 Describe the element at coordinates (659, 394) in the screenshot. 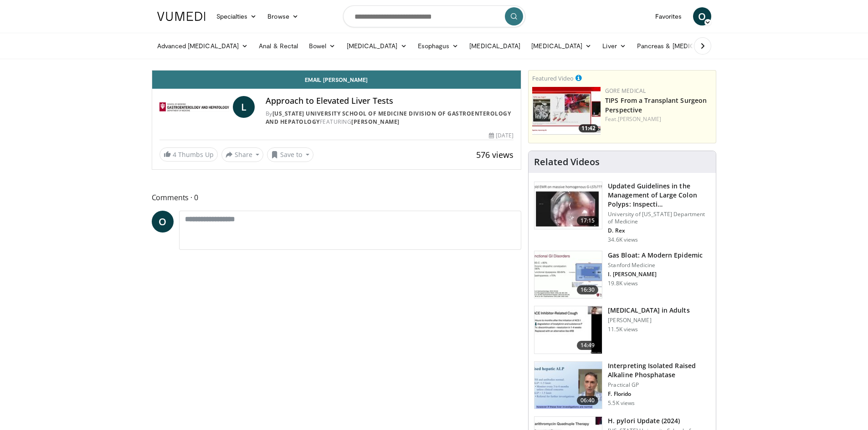

I see `p: F. Florido` at that location.